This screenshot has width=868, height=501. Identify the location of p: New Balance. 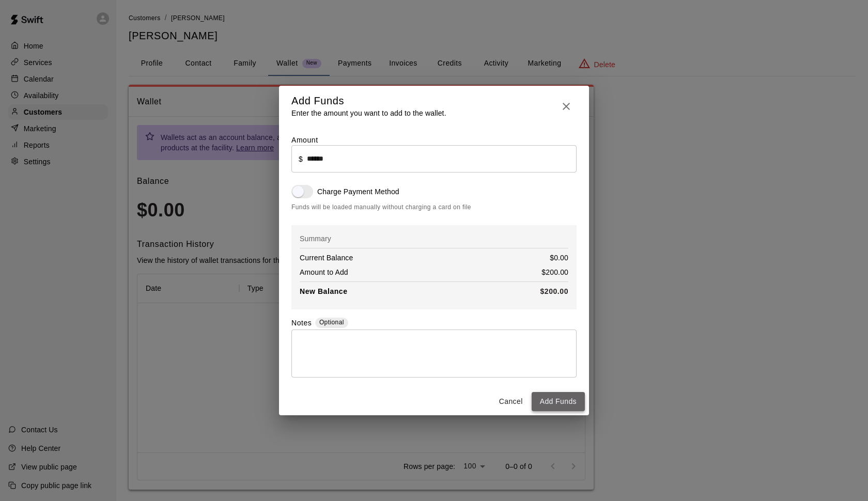
(324, 291).